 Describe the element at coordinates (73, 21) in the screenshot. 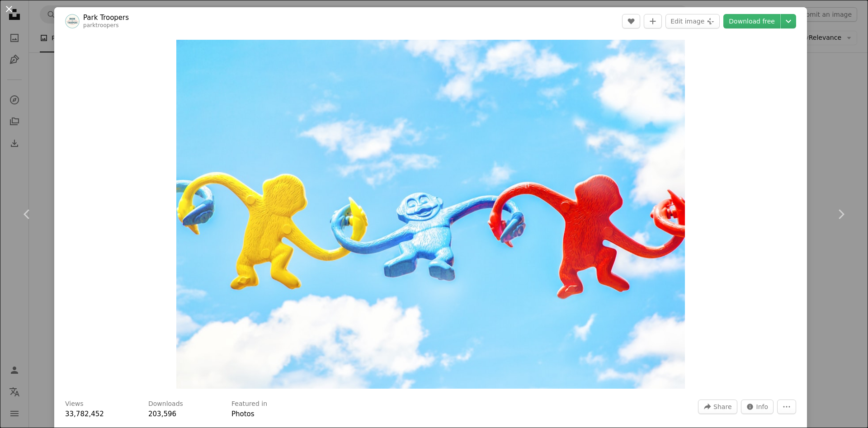

I see `a: Go to Park Troopers's profile` at that location.